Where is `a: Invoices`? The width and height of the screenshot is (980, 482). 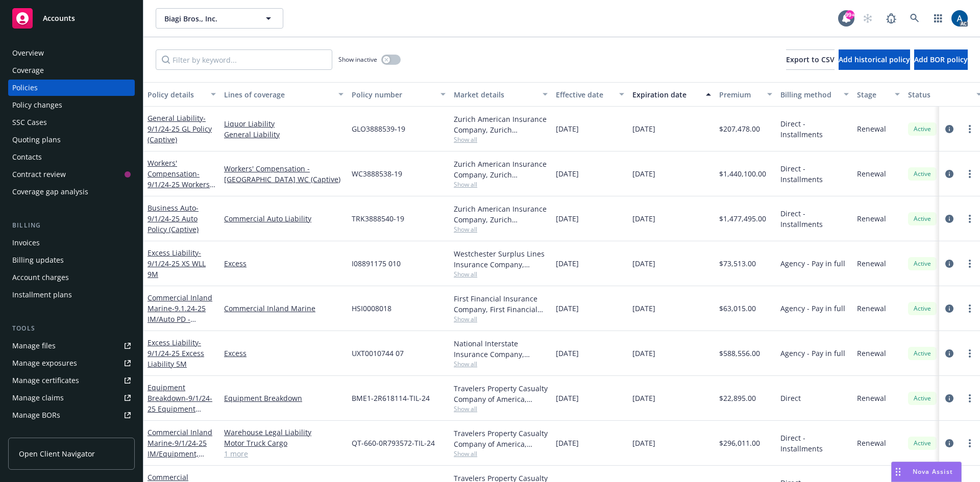 a: Invoices is located at coordinates (72, 243).